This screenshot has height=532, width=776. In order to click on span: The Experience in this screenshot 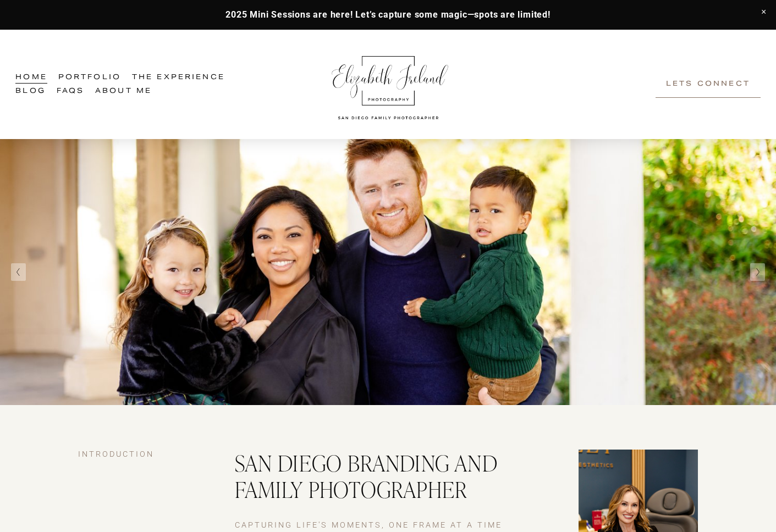, I will do `click(178, 77)`.